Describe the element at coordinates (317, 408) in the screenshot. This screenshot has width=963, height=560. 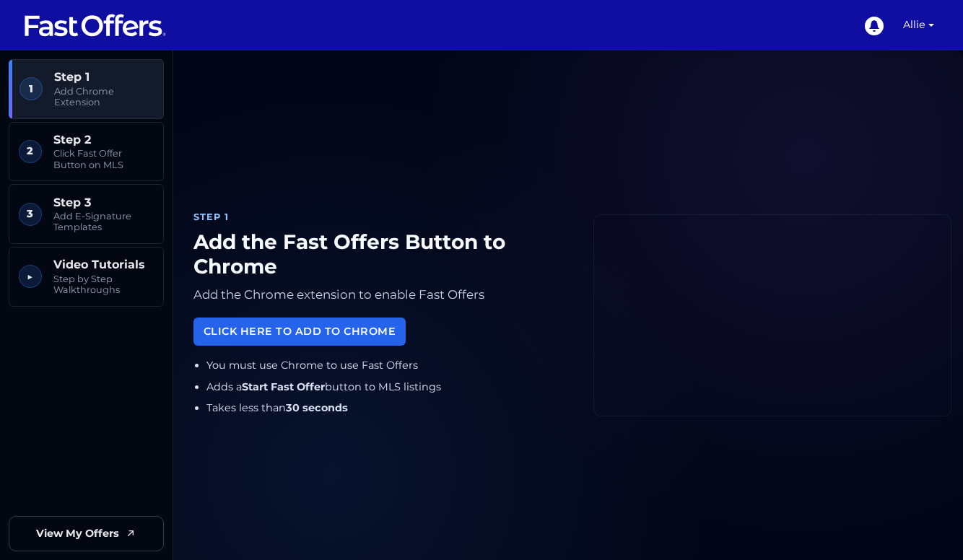
I see `strong: 30 seconds` at that location.